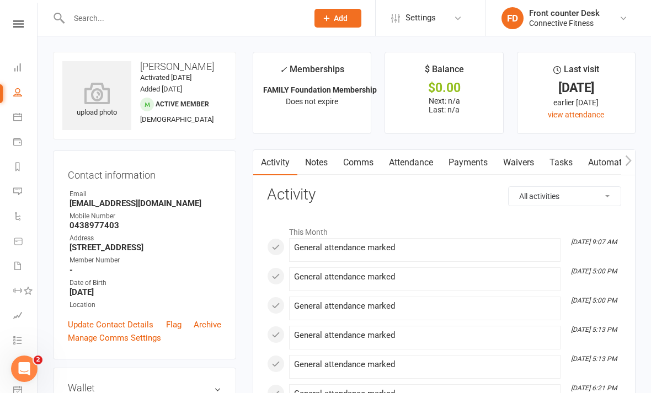  Describe the element at coordinates (358, 163) in the screenshot. I see `a: Comms` at that location.